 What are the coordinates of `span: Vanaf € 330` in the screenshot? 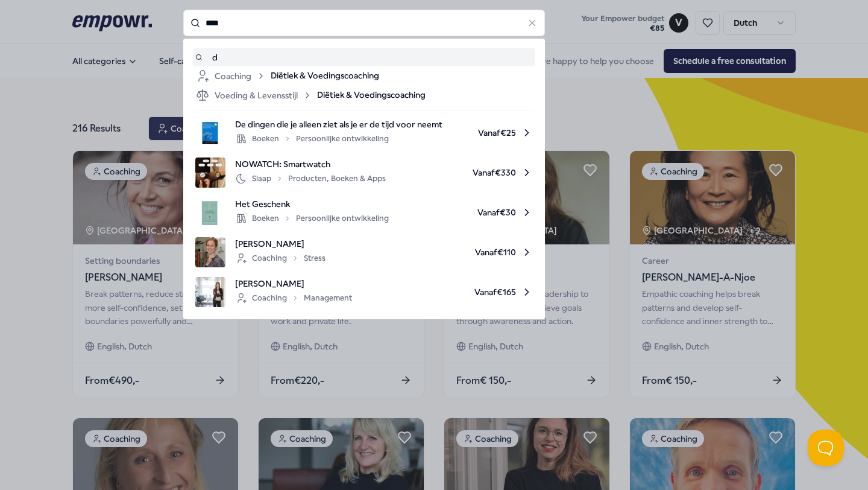 It's located at (464, 172).